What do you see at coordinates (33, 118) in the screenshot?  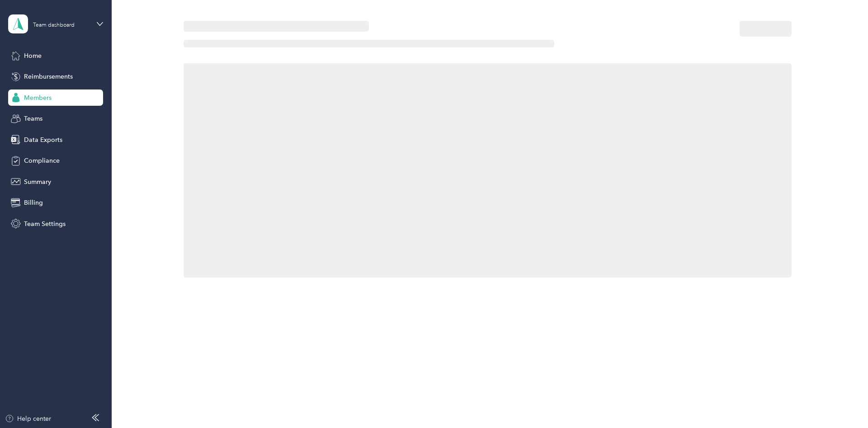 I see `span: Teams` at bounding box center [33, 118].